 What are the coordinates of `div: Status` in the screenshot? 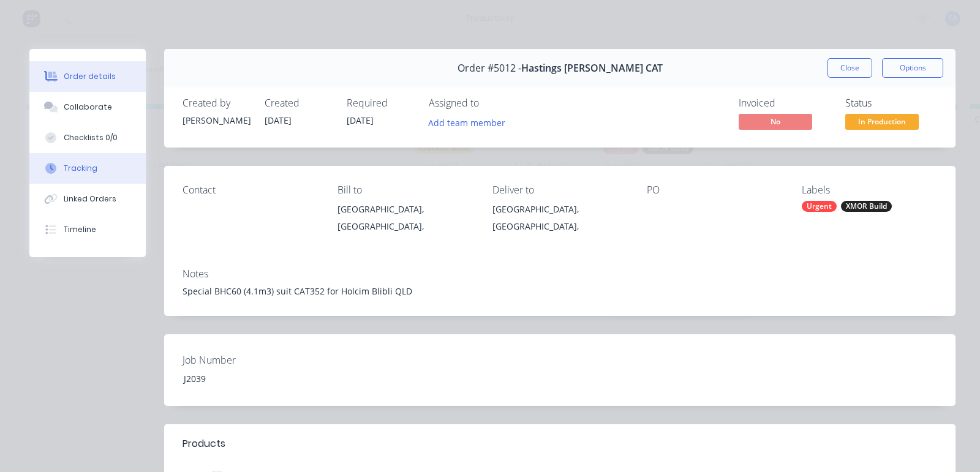 It's located at (891, 103).